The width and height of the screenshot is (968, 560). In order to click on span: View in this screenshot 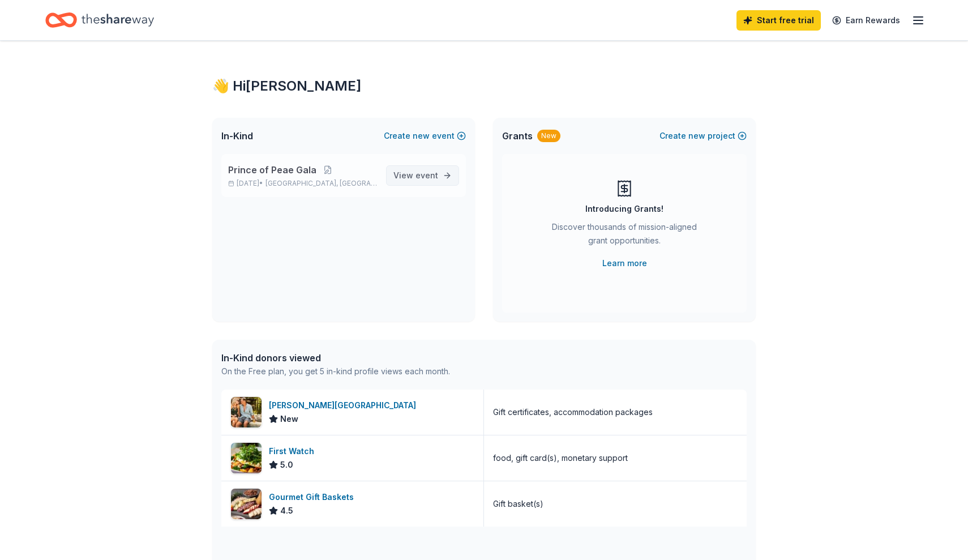, I will do `click(415, 176)`.